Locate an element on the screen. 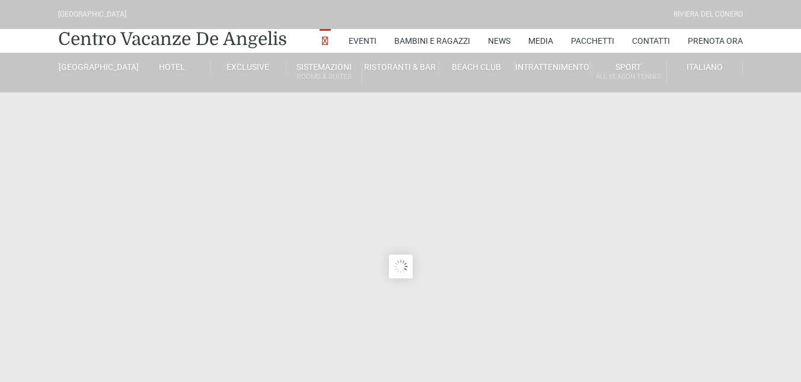 The width and height of the screenshot is (801, 382). a: News is located at coordinates (499, 41).